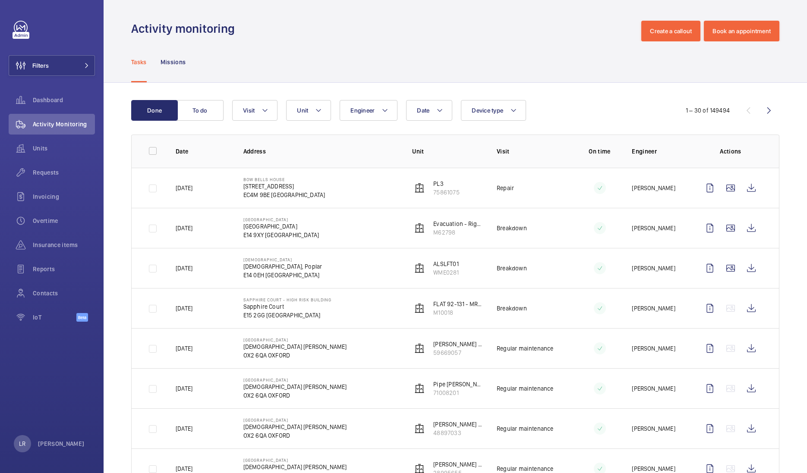  What do you see at coordinates (446, 184) in the screenshot?
I see `p: PL3` at bounding box center [446, 184].